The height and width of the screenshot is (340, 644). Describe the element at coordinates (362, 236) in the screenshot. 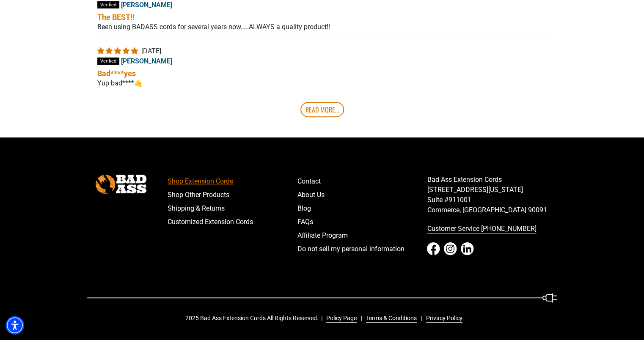

I see `a: Affiliate Program` at that location.